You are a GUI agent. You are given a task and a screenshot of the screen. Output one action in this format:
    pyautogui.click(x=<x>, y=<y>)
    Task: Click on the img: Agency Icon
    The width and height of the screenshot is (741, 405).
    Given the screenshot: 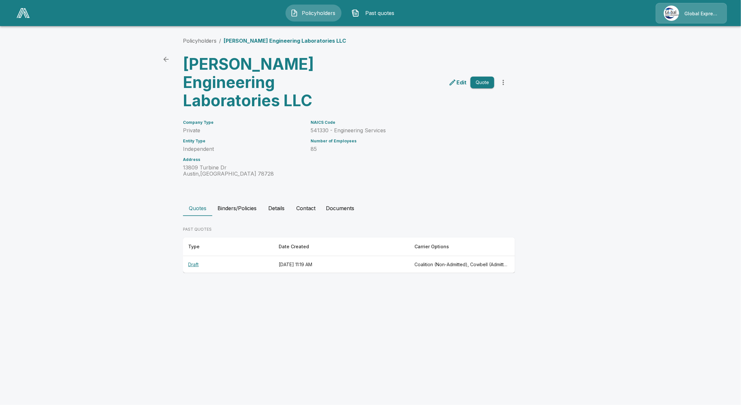 What is the action you would take?
    pyautogui.click(x=672, y=13)
    